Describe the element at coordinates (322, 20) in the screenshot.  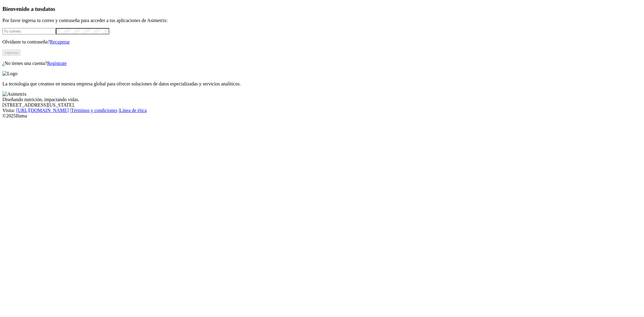
I see `p: Por favor ingresa tu correo y contraseña para acceder a tus aplicaciones de Asimetrix:` at that location.